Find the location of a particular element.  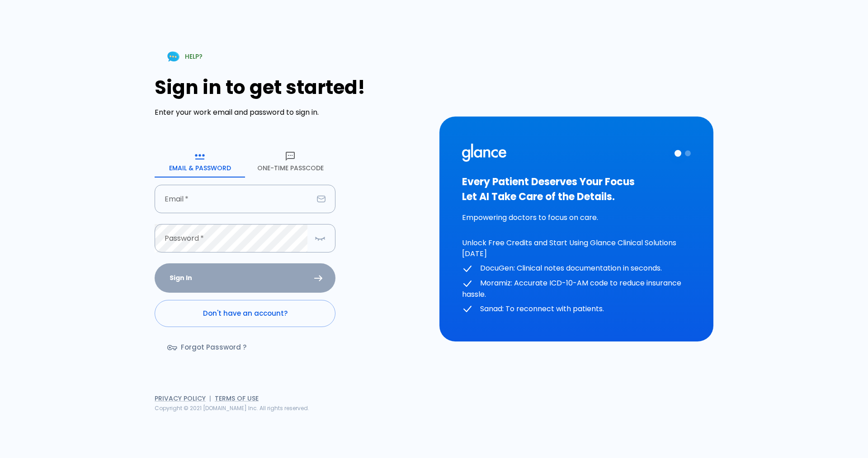

a: Don't have an account? is located at coordinates (245, 313).